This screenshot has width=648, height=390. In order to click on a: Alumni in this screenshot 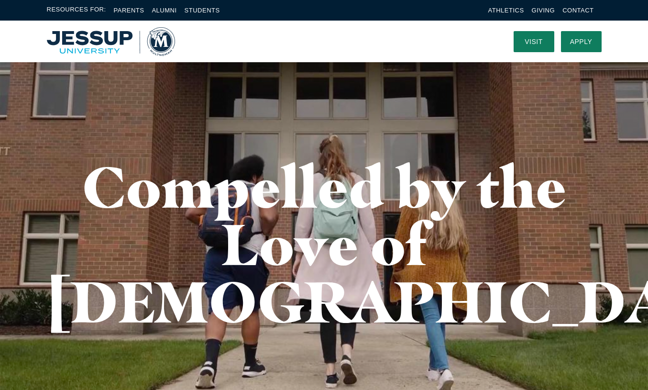, I will do `click(164, 10)`.